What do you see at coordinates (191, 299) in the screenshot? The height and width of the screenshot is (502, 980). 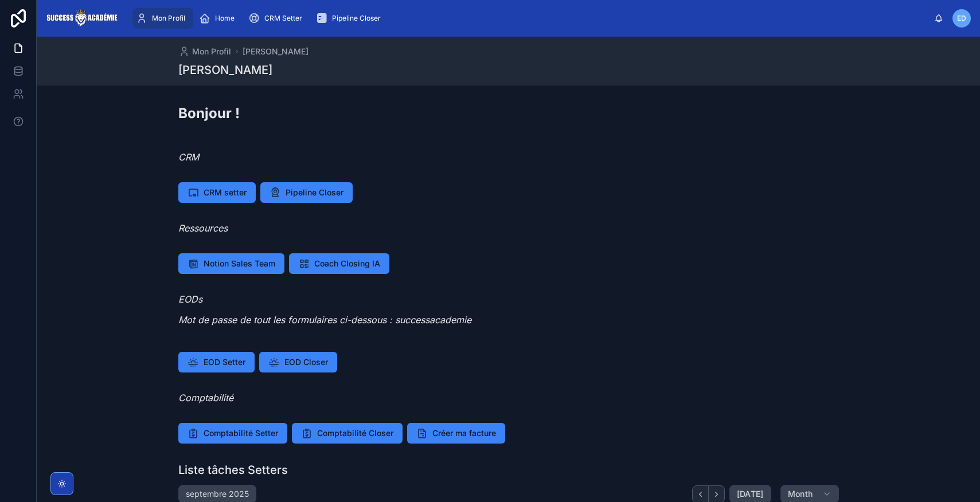 I see `em: EODs` at bounding box center [191, 299].